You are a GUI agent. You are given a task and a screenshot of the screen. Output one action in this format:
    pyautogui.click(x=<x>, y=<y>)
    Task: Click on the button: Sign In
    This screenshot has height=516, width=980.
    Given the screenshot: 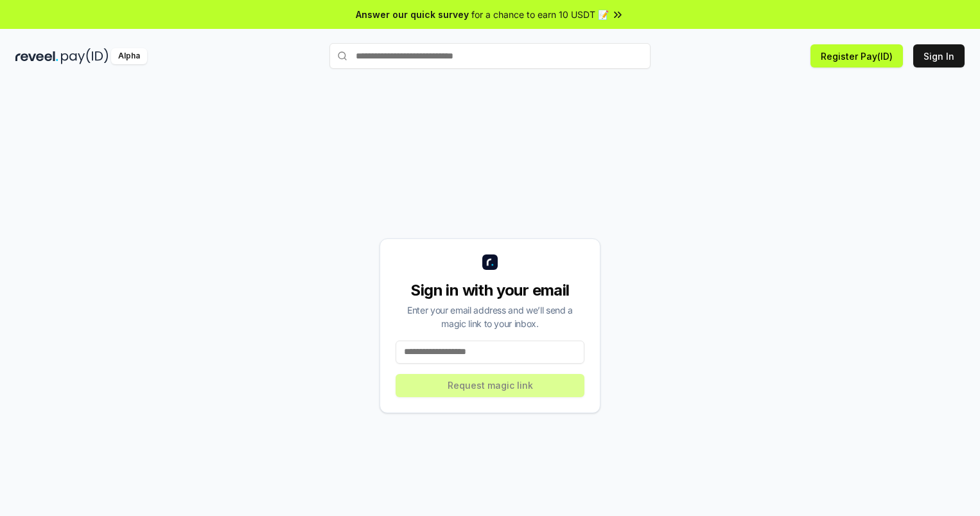 What is the action you would take?
    pyautogui.click(x=939, y=56)
    